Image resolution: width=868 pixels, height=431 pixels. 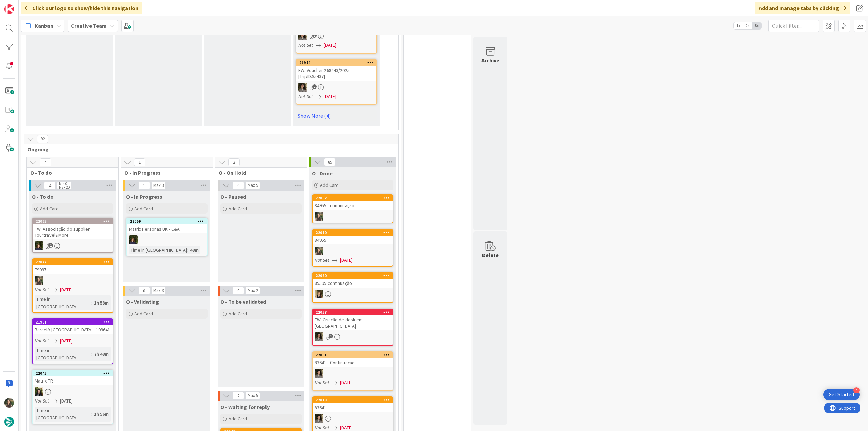 What do you see at coordinates (490, 60) in the screenshot?
I see `div: Archive` at bounding box center [490, 60].